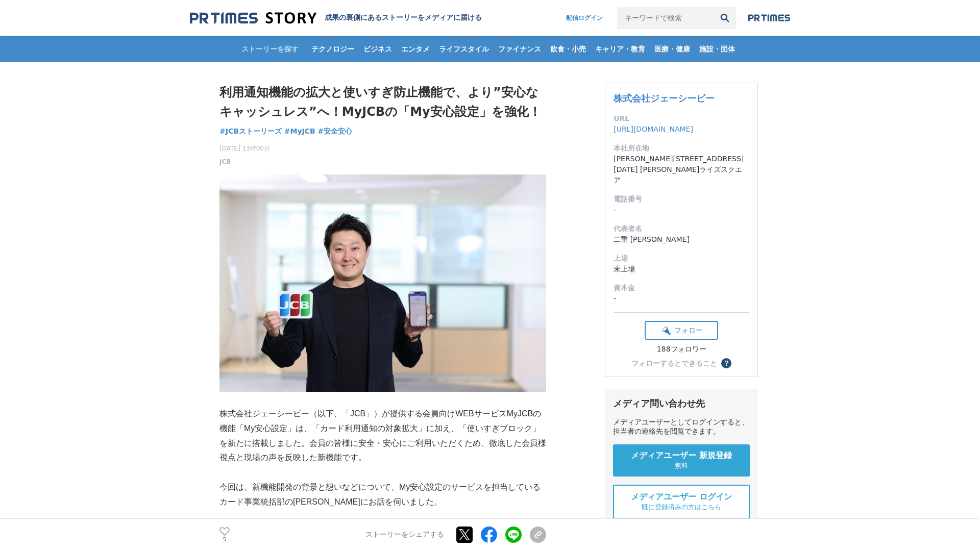 The image size is (980, 551). What do you see at coordinates (682, 466) in the screenshot?
I see `span: 無料` at bounding box center [682, 466].